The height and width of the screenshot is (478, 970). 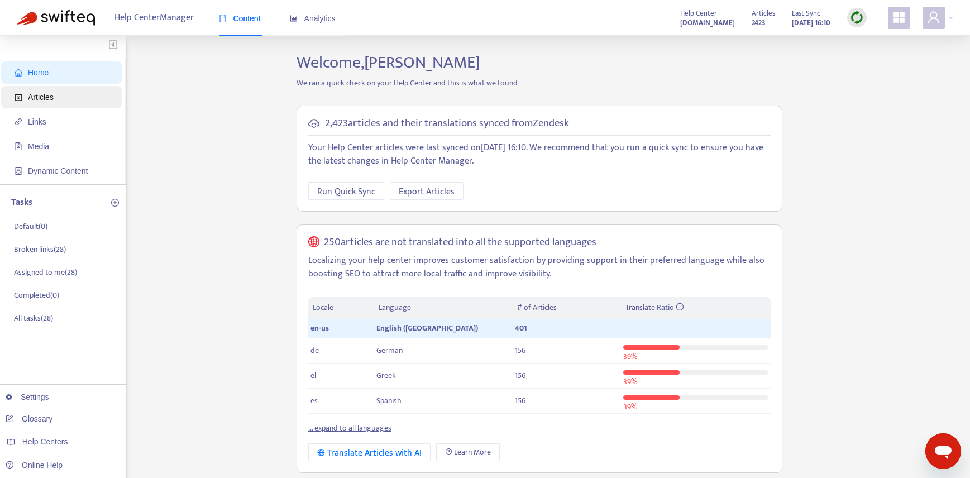 I want to click on span: Content, so click(x=240, y=18).